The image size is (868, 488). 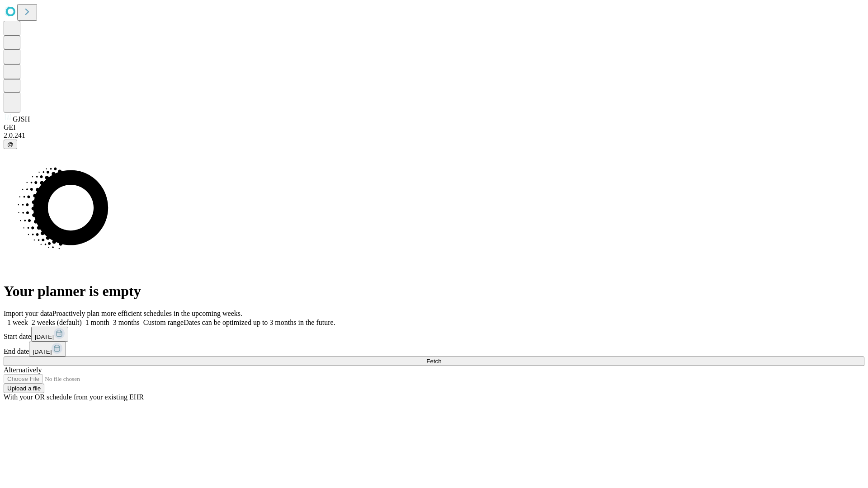 What do you see at coordinates (434, 291) in the screenshot?
I see `h1: Your planner is empty` at bounding box center [434, 291].